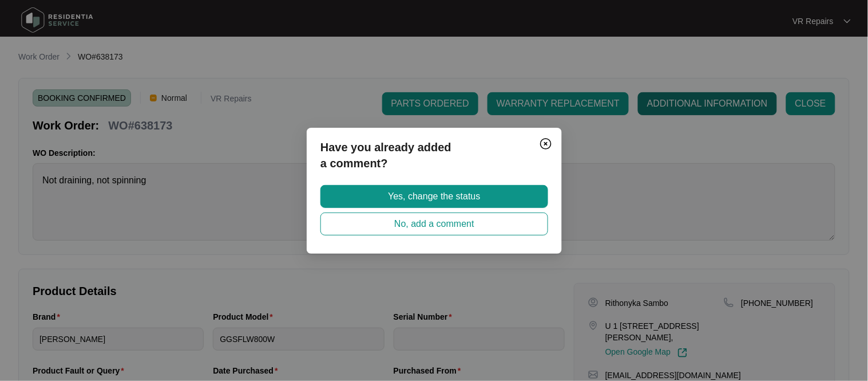 The width and height of the screenshot is (868, 381). Describe the element at coordinates (434, 224) in the screenshot. I see `button: No, add a comment` at that location.